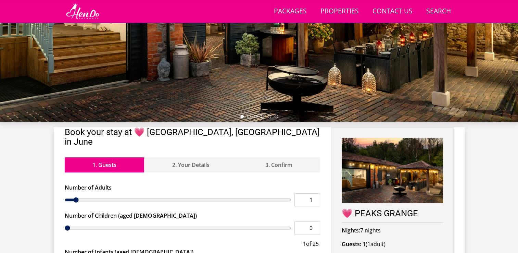  Describe the element at coordinates (191, 165) in the screenshot. I see `a: 2. Your Details` at that location.